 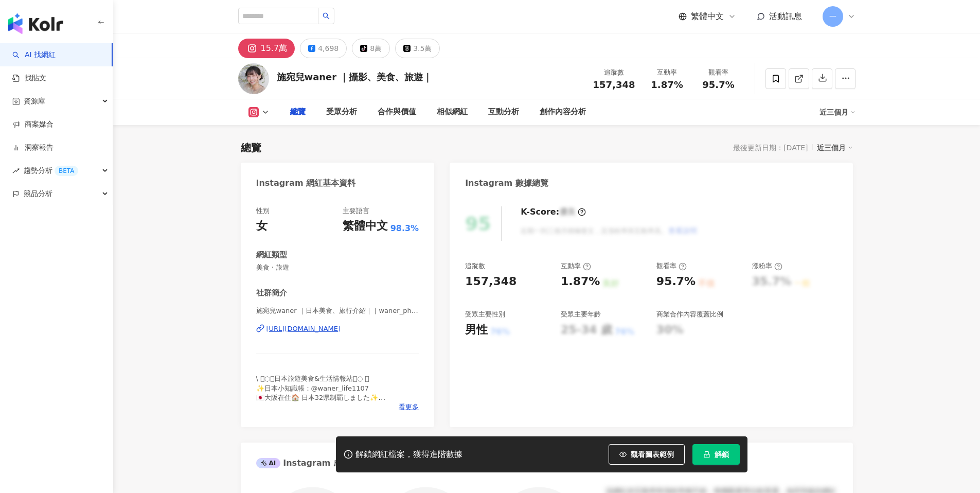 What do you see at coordinates (323, 49) in the screenshot?
I see `button: 4,698` at bounding box center [323, 49].